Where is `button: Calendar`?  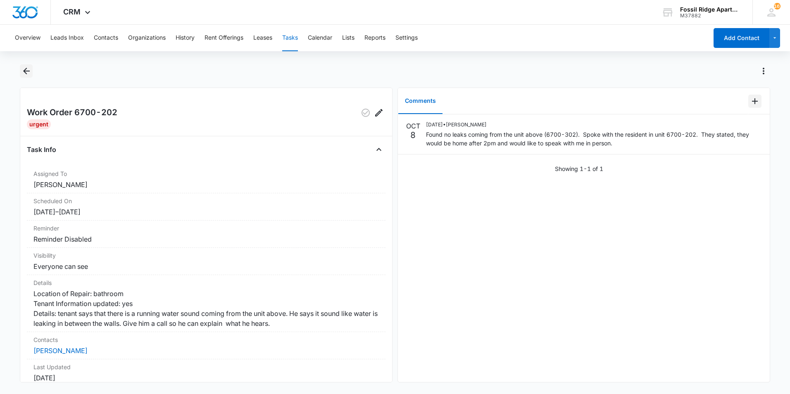 button: Calendar is located at coordinates (320, 38).